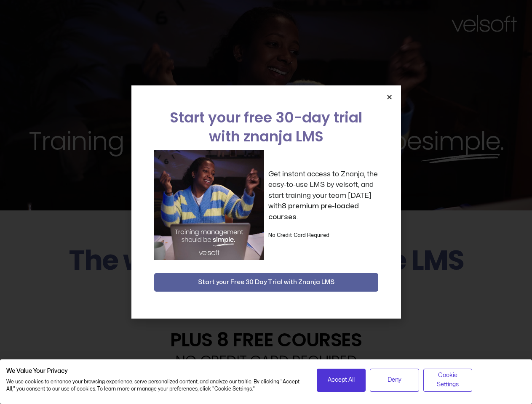 The image size is (532, 404). What do you see at coordinates (155, 385) in the screenshot?
I see `p: We use cookies to enhance your browsing experience, serve personalized content, and analyze our t...` at bounding box center [155, 385].